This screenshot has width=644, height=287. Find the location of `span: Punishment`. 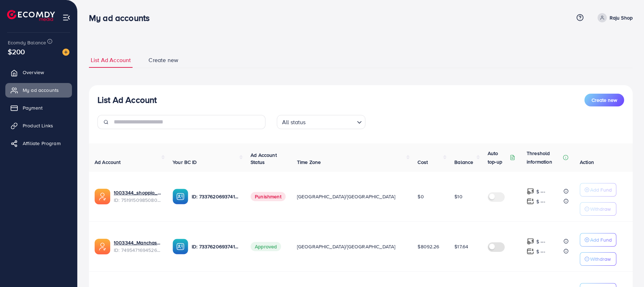

span: Punishment is located at coordinates (268, 197).